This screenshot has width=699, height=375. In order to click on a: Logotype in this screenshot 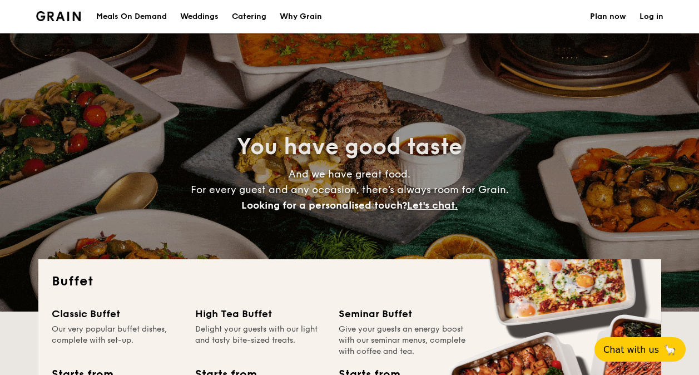, I will do `click(58, 16)`.